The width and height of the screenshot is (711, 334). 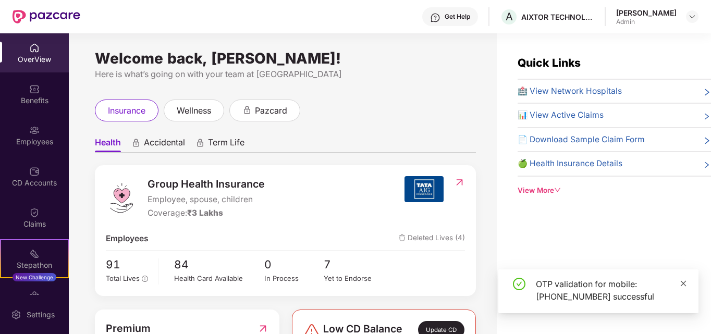 I want to click on div: Stepathon, so click(x=34, y=265).